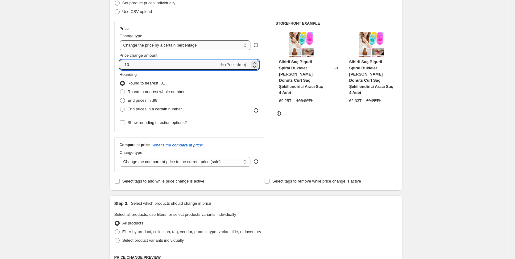 The image size is (515, 259). I want to click on h3: Price, so click(124, 29).